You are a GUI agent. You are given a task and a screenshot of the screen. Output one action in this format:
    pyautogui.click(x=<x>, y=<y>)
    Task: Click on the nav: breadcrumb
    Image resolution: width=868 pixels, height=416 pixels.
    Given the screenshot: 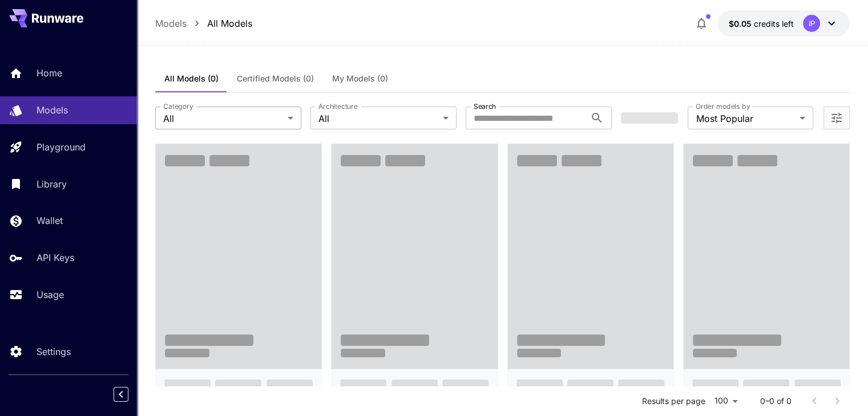 What is the action you would take?
    pyautogui.click(x=204, y=24)
    